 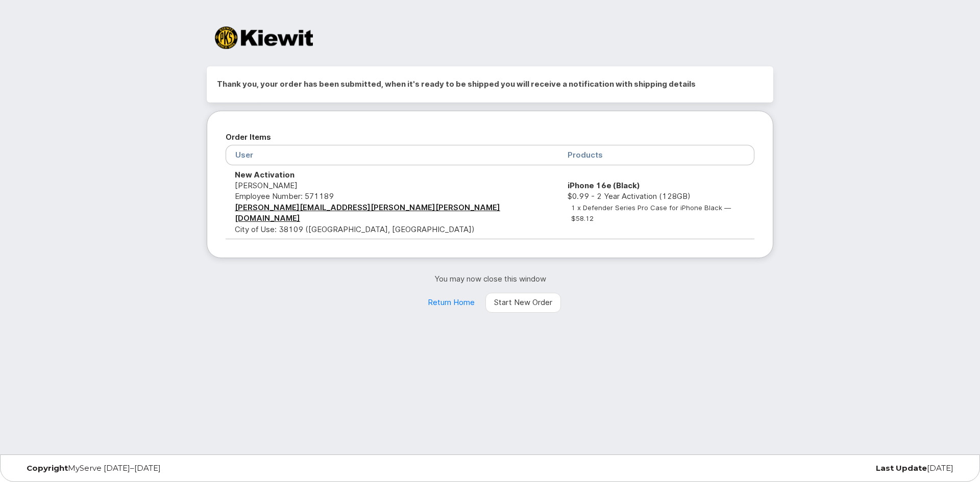 What do you see at coordinates (657, 203) in the screenshot?
I see `td: $0.99 - 2 Year Activation (128GB)` at bounding box center [657, 203].